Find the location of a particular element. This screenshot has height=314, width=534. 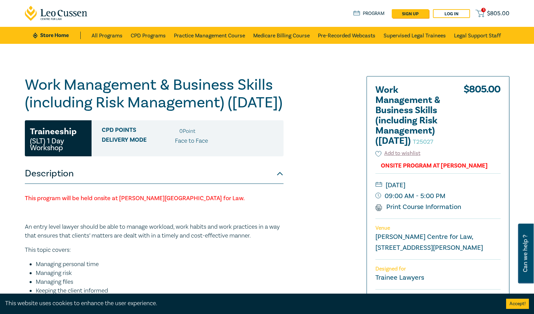

p: An entry level lawyer should be able to manage workload, work habits and work practices in a way ... is located at coordinates (154, 232).